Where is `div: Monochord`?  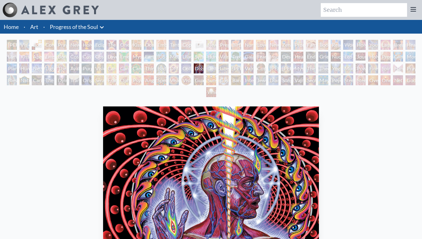 div: Monochord is located at coordinates (410, 57).